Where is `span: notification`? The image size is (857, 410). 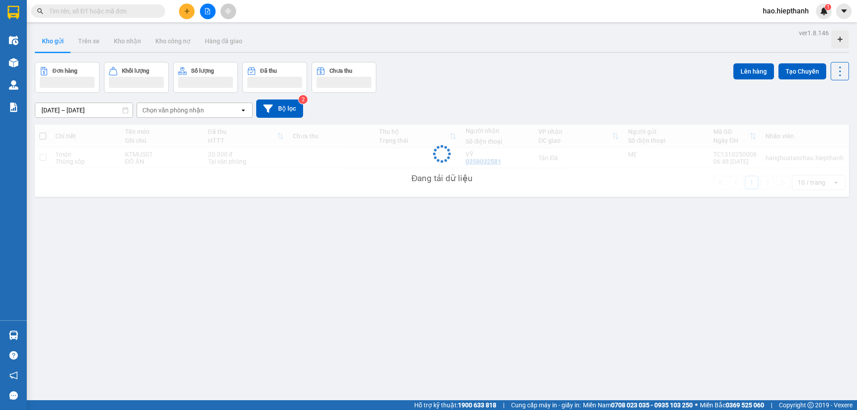 span: notification is located at coordinates (13, 375).